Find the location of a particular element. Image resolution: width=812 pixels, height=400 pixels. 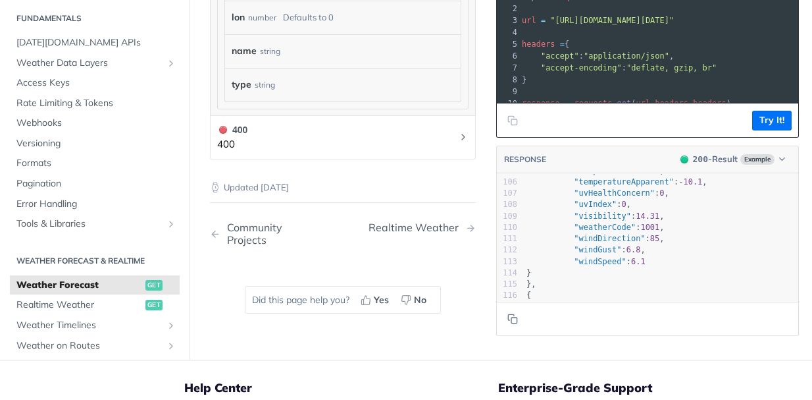

div: 110 is located at coordinates (507, 227).